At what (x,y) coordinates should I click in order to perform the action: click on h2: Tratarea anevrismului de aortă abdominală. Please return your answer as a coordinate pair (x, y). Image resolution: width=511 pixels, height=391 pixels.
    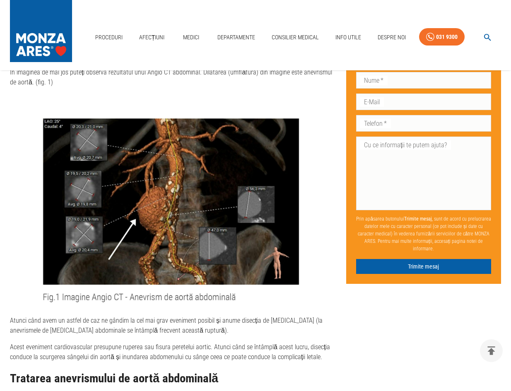
    Looking at the image, I should click on (171, 379).